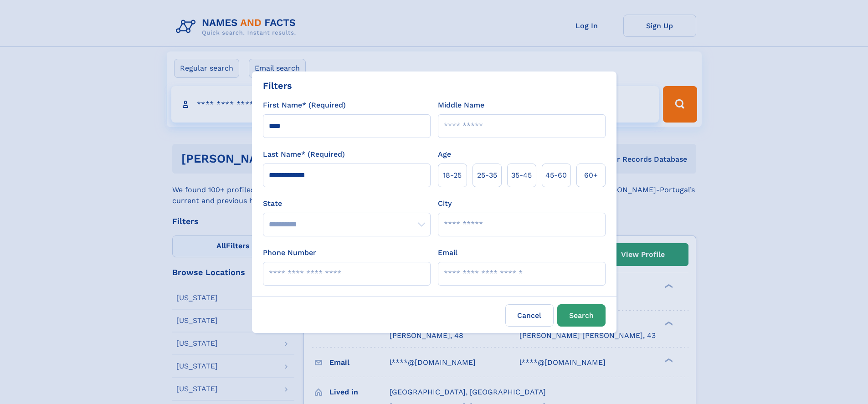 The image size is (868, 404). Describe the element at coordinates (305, 105) in the screenshot. I see `label: First Name* (Required)` at that location.